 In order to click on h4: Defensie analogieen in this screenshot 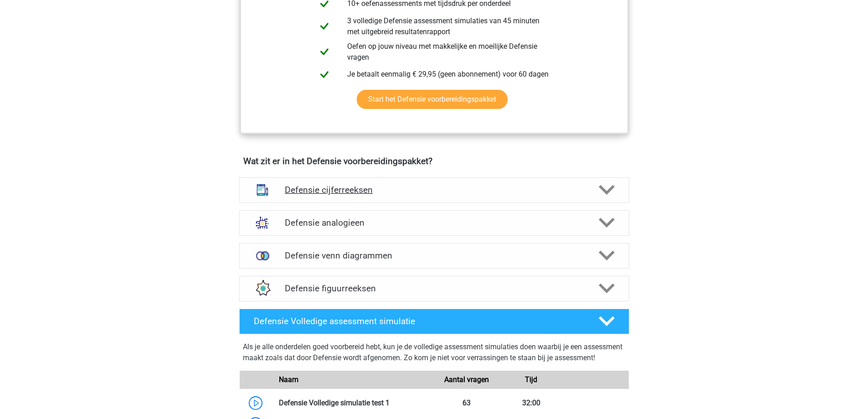, I will do `click(434, 223)`.